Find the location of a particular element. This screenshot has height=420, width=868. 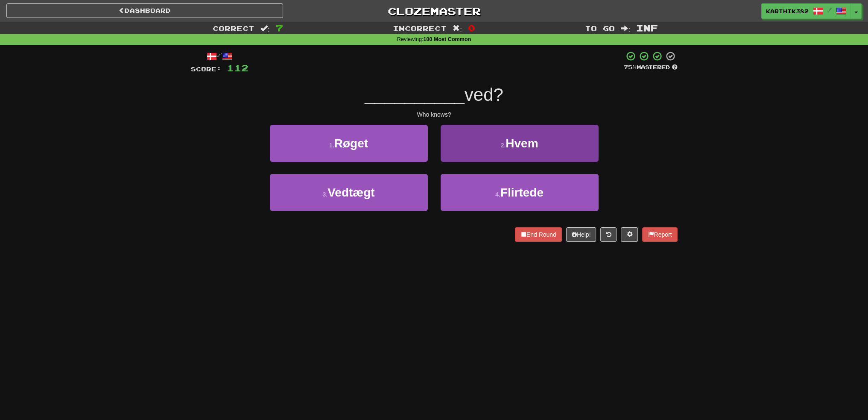

a: Dashboard is located at coordinates (145, 11).